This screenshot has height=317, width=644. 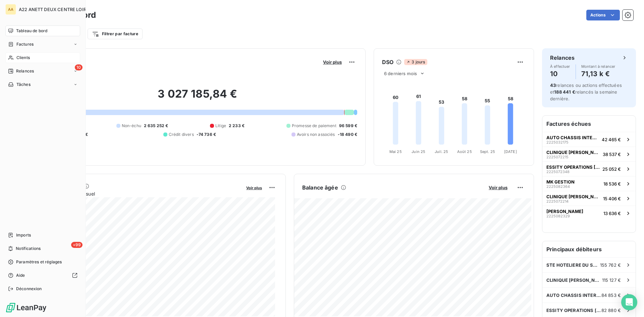 I want to click on button: Actions, so click(x=603, y=15).